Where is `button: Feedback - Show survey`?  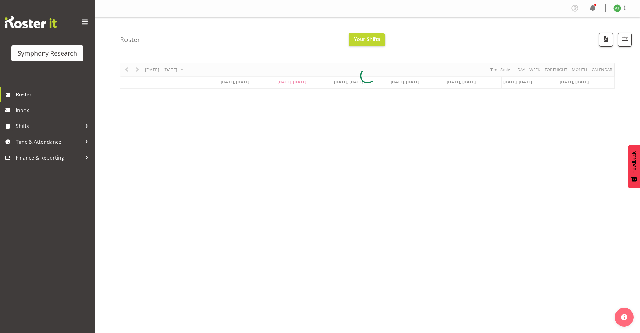 button: Feedback - Show survey is located at coordinates (634, 166).